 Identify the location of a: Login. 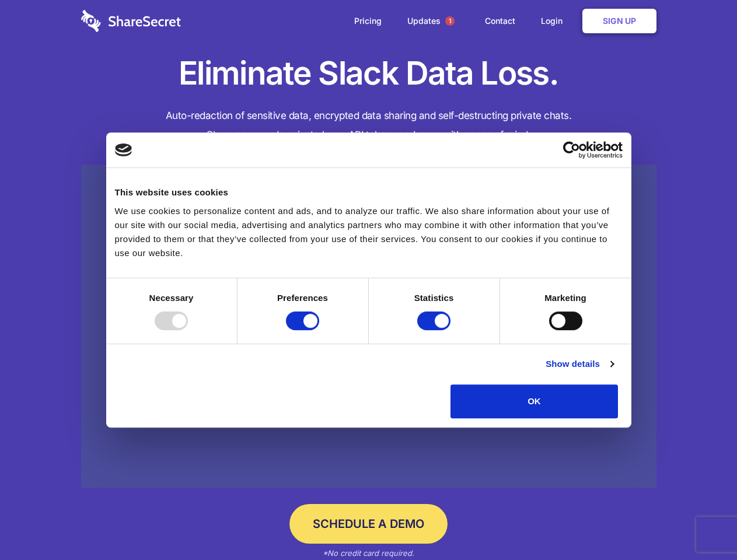
(554, 21).